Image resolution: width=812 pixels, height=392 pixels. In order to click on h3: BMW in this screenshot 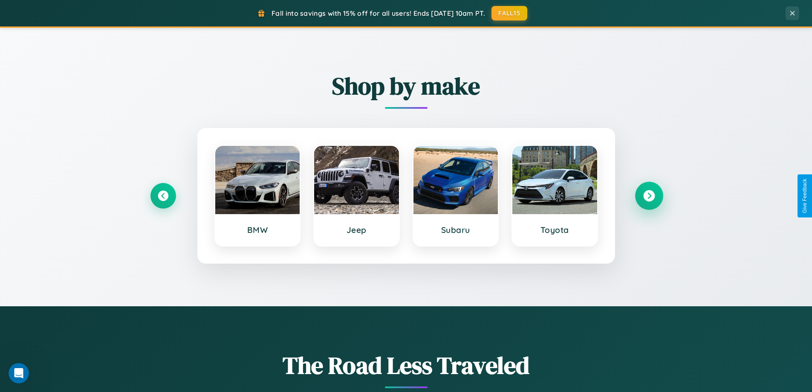, I will do `click(258, 230)`.